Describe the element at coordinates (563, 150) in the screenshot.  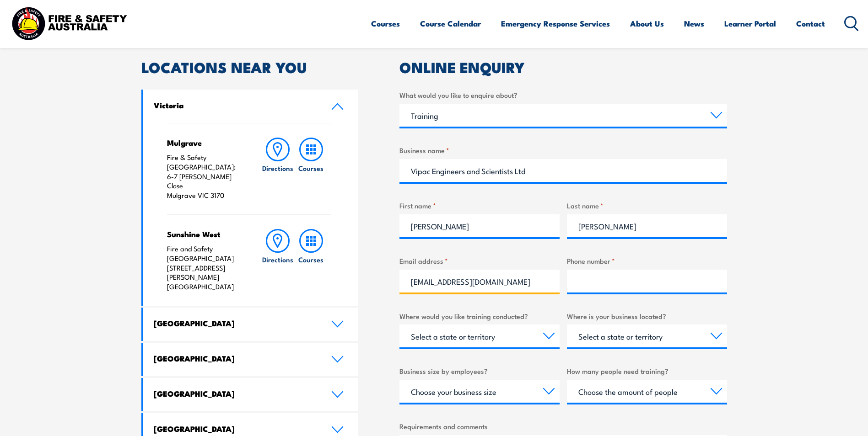
I see `label: Business name` at that location.